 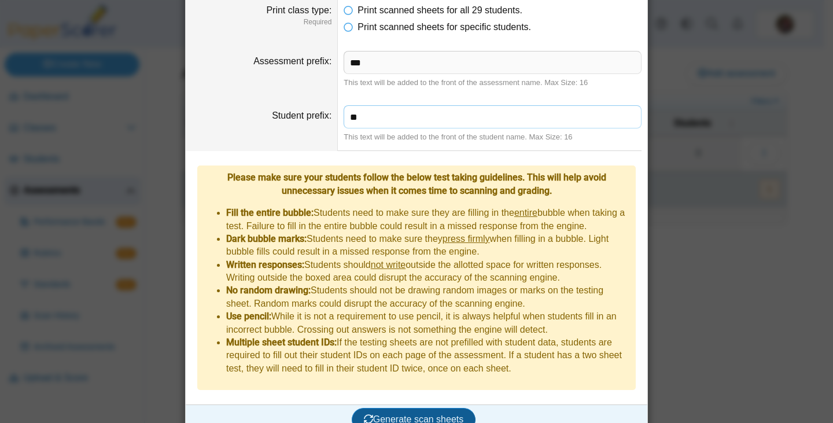 What do you see at coordinates (265, 264) in the screenshot?
I see `b: Written responses:` at bounding box center [265, 264].